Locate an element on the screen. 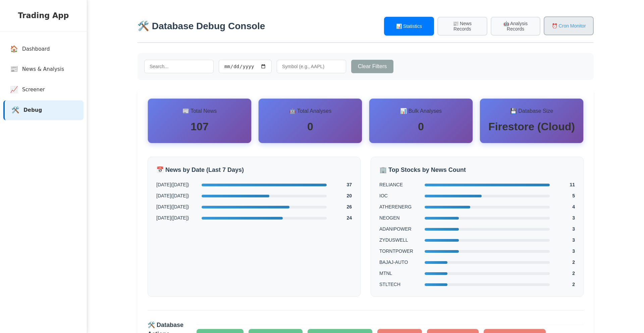  span: 37 is located at coordinates (342, 184).